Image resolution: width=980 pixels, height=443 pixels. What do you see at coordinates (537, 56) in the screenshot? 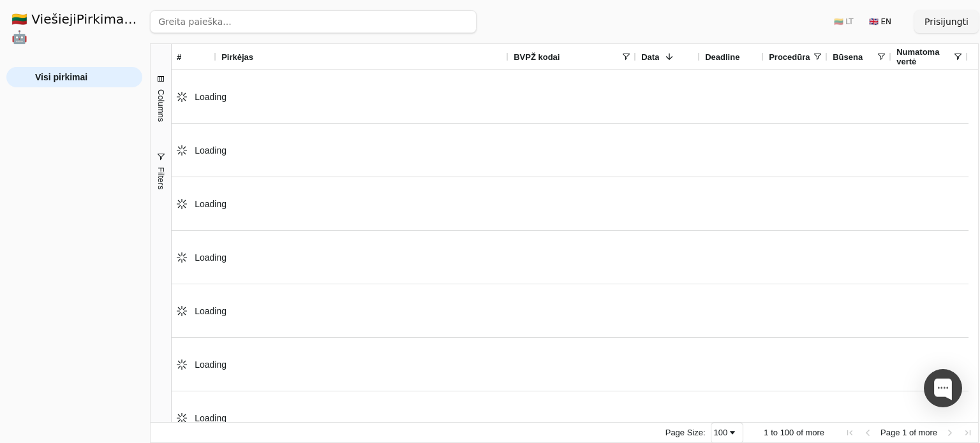
I see `span: BVPŽ kodai` at bounding box center [537, 56].